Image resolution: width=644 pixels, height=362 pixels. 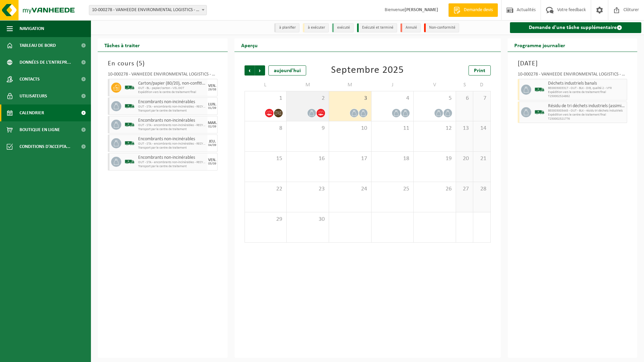 What do you see at coordinates (587, 106) in the screenshot?
I see `span: Résidu de tri déchets industriels (assimilé avec déchets ménager)` at bounding box center [587, 106].